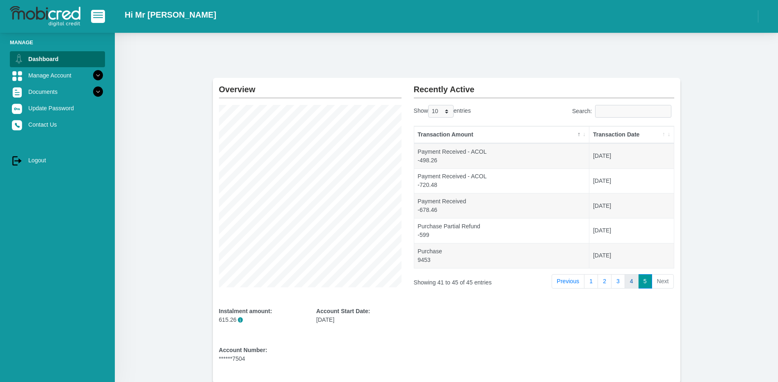 The image size is (778, 382). I want to click on b: Account Number:, so click(243, 350).